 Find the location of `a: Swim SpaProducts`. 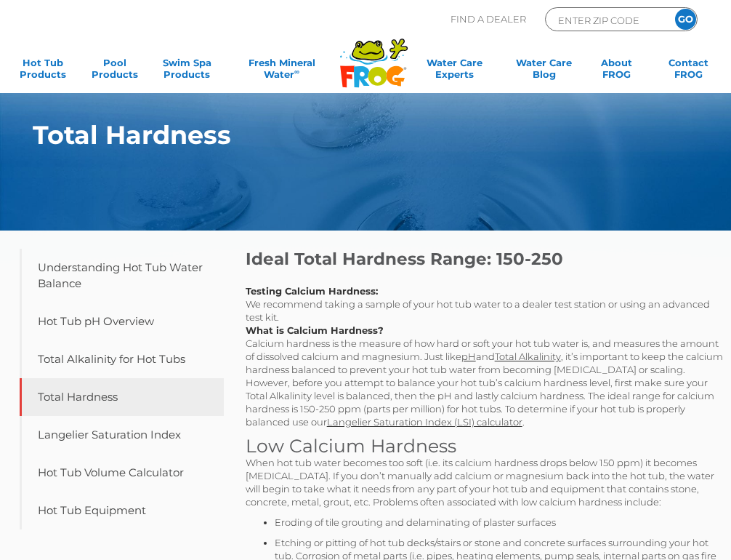

a: Swim SpaProducts is located at coordinates (187, 71).